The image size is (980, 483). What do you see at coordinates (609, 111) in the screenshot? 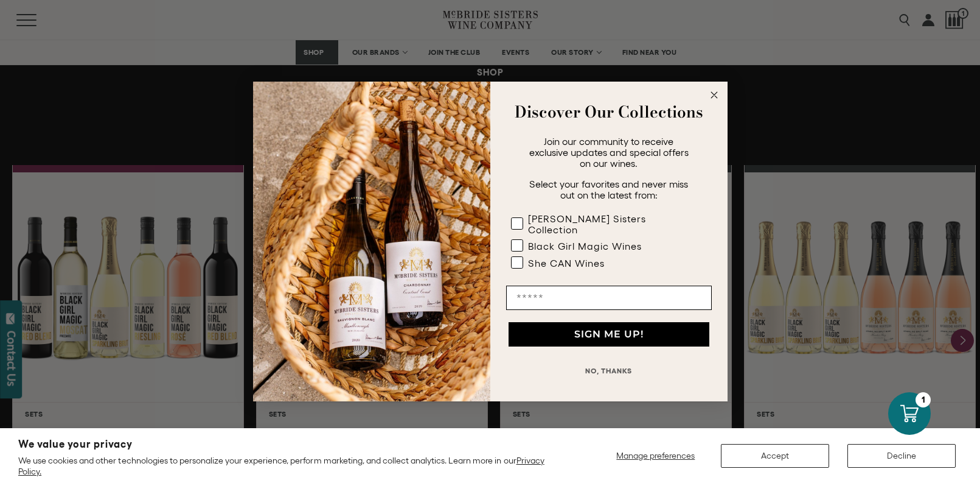
I see `strong: Discover Our Collections` at bounding box center [609, 111].